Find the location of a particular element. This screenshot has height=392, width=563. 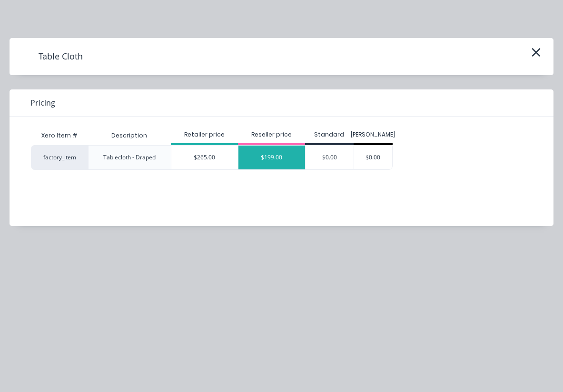

div: Xero Item # is located at coordinates (59, 136).